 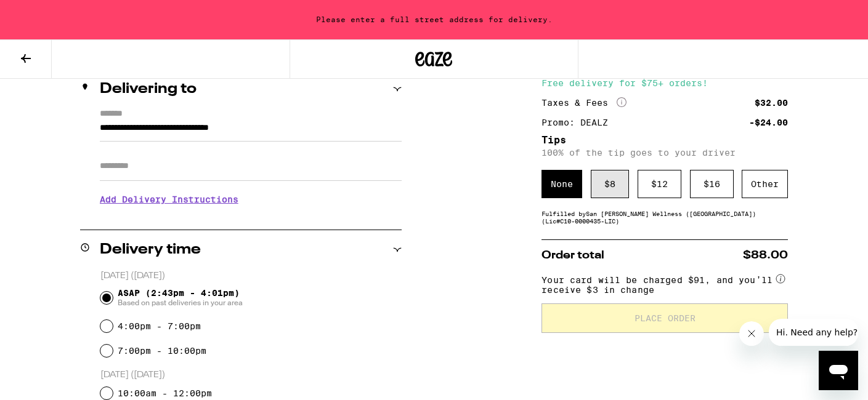 What do you see at coordinates (164, 393) in the screenshot?
I see `label: 10:00am - 12:00pm` at bounding box center [164, 393].